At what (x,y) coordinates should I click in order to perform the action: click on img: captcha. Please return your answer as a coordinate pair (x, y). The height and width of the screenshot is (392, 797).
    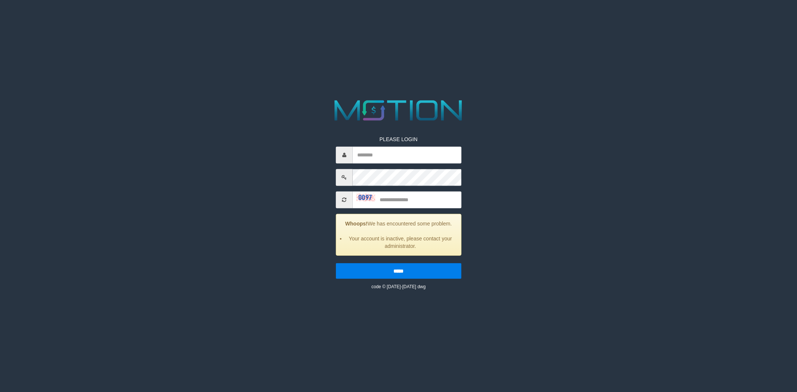
    Looking at the image, I should click on (366, 198).